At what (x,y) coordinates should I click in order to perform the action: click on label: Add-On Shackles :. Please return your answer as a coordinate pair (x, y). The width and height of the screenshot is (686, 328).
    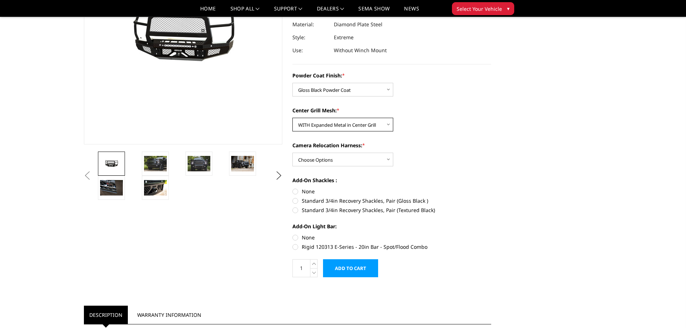
    Looking at the image, I should click on (392, 180).